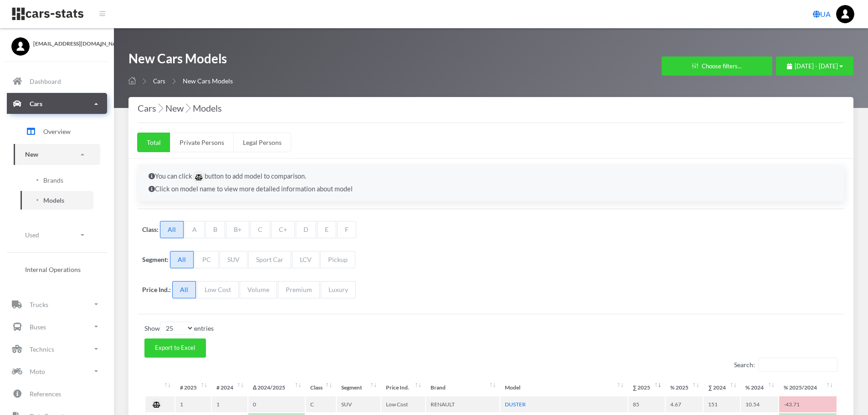 This screenshot has width=868, height=415. Describe the element at coordinates (32, 234) in the screenshot. I see `p: Used` at that location.